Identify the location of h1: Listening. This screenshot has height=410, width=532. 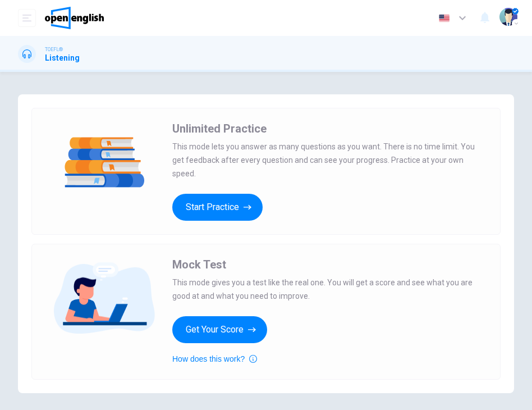
(63, 58).